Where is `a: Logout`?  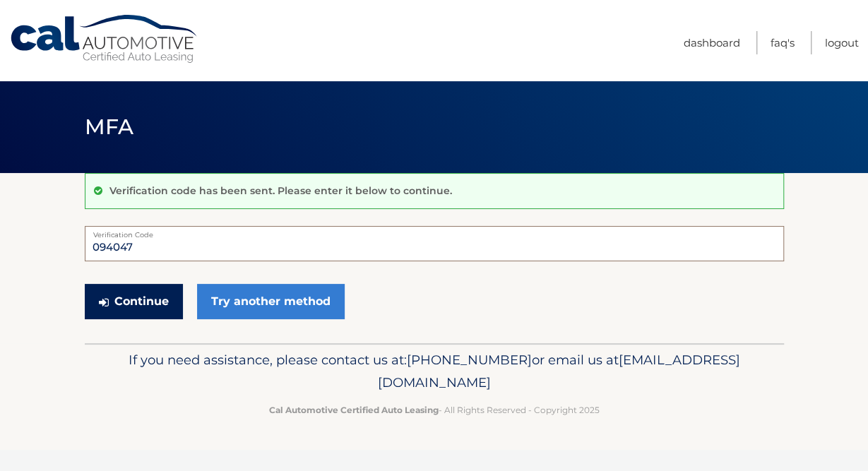
a: Logout is located at coordinates (842, 43).